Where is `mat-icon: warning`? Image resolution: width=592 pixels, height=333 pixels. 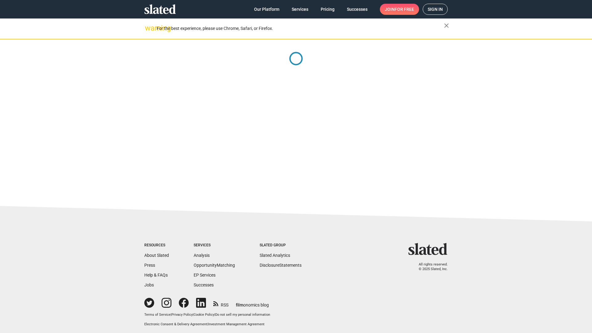
mat-icon: warning is located at coordinates (149, 28).